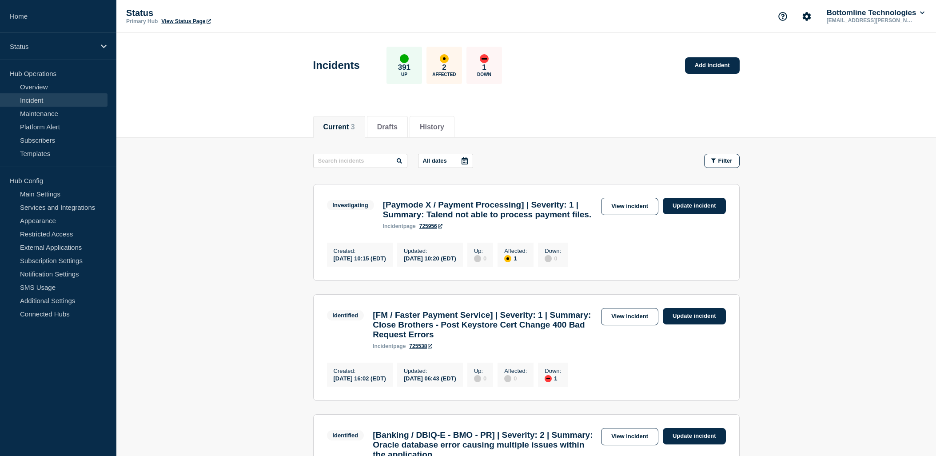 This screenshot has width=936, height=456. What do you see at coordinates (339, 127) in the screenshot?
I see `button: Current 3` at bounding box center [339, 127].